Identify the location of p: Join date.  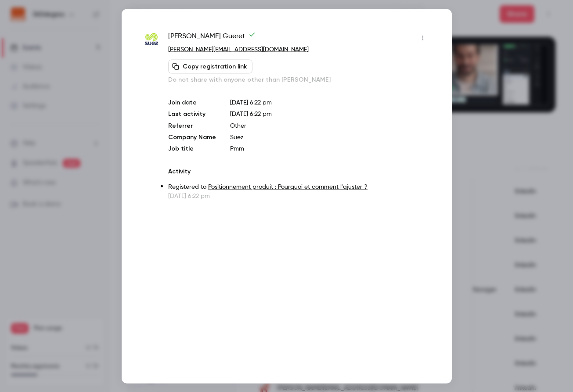
(192, 102).